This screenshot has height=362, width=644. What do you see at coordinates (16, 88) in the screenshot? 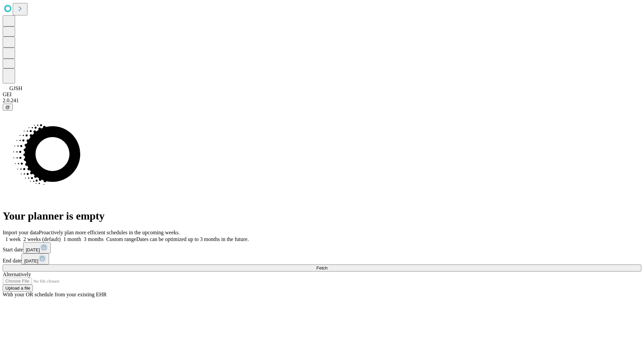
I see `span: GJSH` at bounding box center [16, 88].